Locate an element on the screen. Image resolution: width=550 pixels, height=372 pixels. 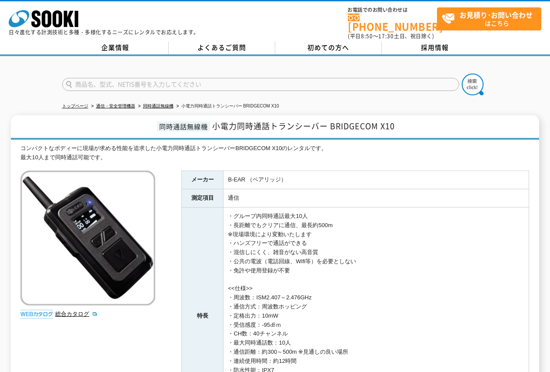
input: 商品名、型式、NETIS番号を入力してください is located at coordinates (261, 84).